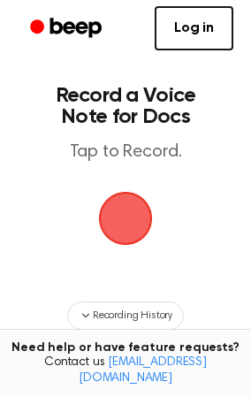 This screenshot has height=397, width=251. Describe the element at coordinates (126, 316) in the screenshot. I see `button: Recording History` at that location.